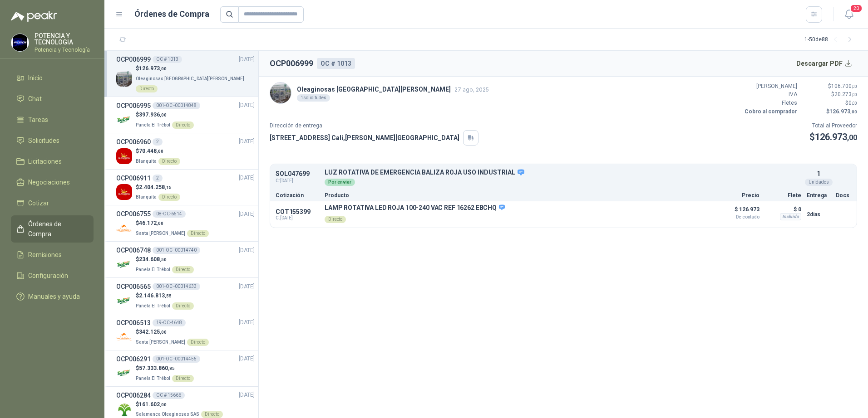 This screenshot has width=868, height=418. I want to click on a: Remisiones, so click(52, 255).